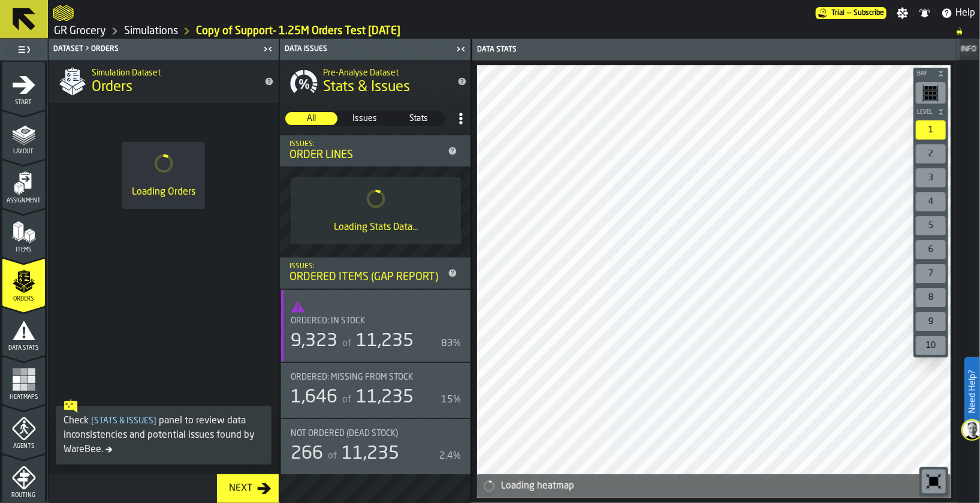  I want to click on div: stat-Not Ordered (Dead Stock), so click(375, 447).